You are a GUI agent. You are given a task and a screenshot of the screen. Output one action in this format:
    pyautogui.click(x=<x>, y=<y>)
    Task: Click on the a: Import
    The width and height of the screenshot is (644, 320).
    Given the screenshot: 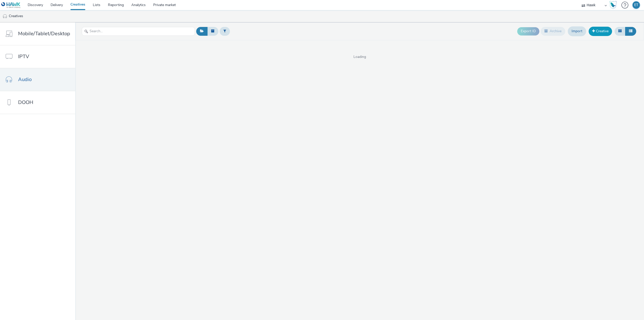 What is the action you would take?
    pyautogui.click(x=577, y=31)
    